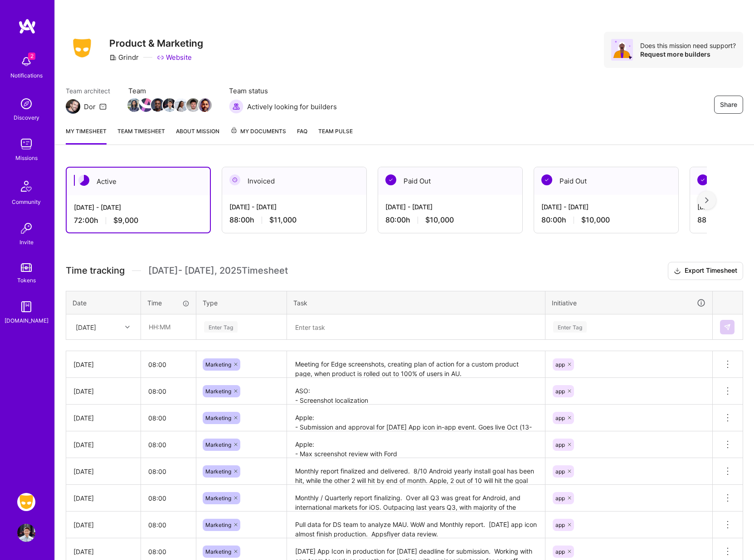 The image size is (754, 560). What do you see at coordinates (86, 136) in the screenshot?
I see `a: My timesheet` at bounding box center [86, 136].